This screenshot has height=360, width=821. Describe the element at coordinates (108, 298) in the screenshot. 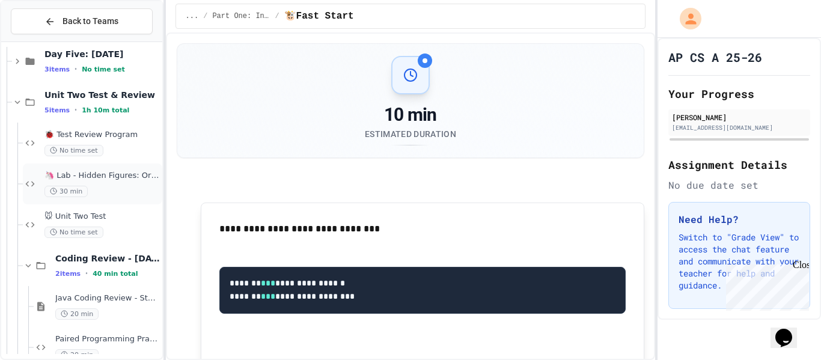

I see `span: Java Coding Review - Stations` at that location.